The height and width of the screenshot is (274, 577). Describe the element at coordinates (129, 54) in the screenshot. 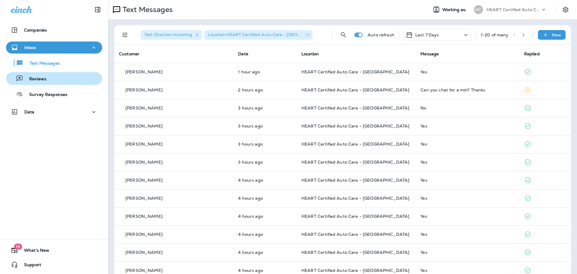

I see `span: Customer` at that location.